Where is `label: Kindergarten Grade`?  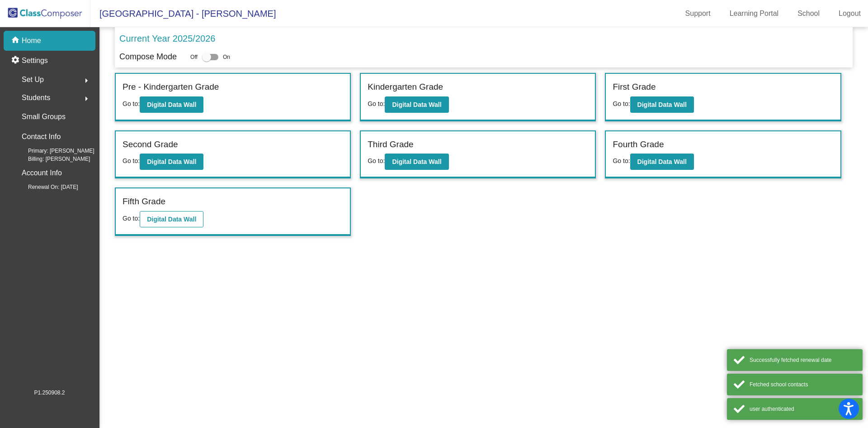
label: Kindergarten Grade is located at coordinates (405, 87).